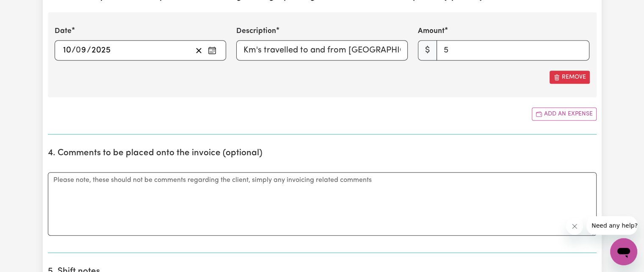  What do you see at coordinates (28, 9) in the screenshot?
I see `span: Need any help?` at bounding box center [28, 9].